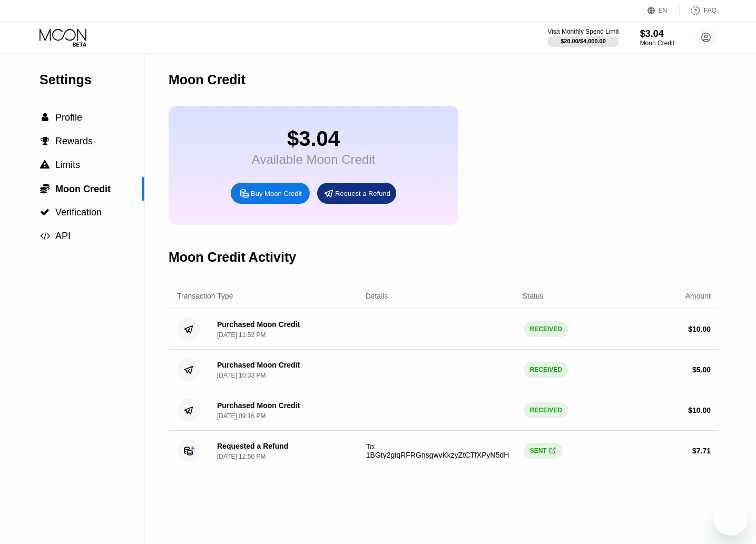 The height and width of the screenshot is (544, 756). What do you see at coordinates (252, 446) in the screenshot?
I see `div: Requested a Refund` at bounding box center [252, 446].